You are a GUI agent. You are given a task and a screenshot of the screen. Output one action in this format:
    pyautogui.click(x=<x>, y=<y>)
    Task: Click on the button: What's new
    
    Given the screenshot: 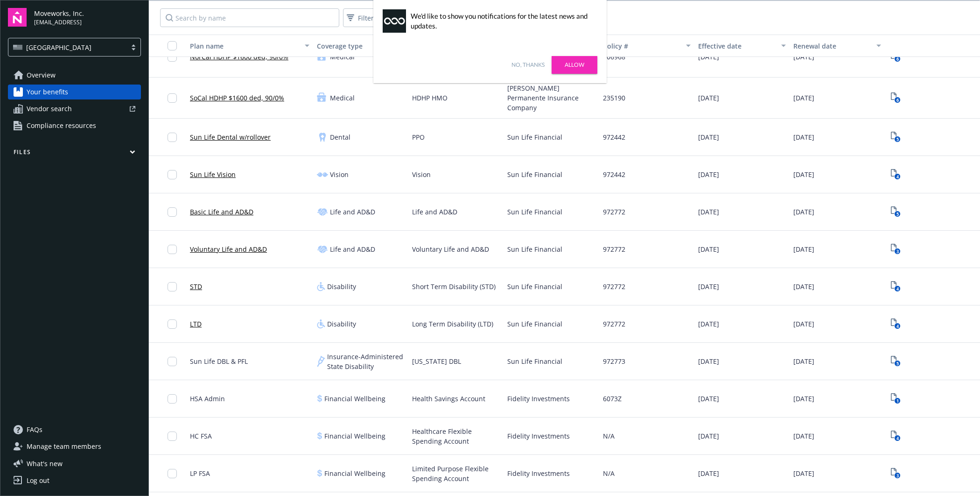 What is the action you would take?
    pyautogui.click(x=42, y=463)
    